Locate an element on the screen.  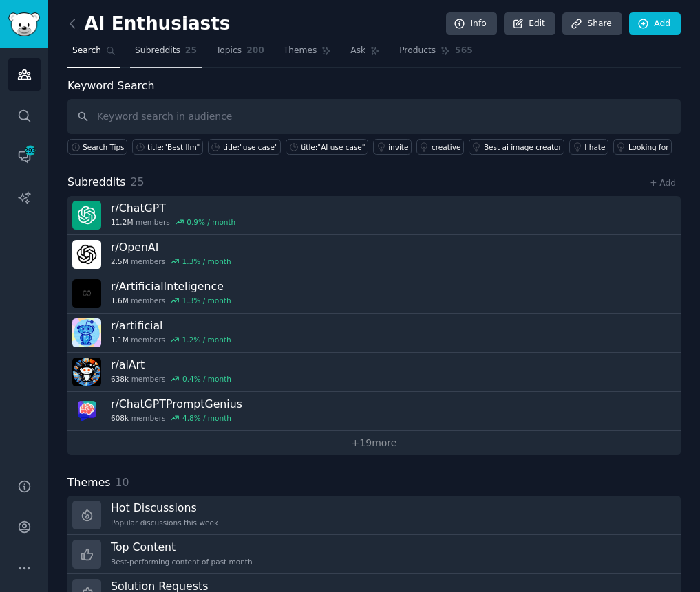
div: title:"use case" is located at coordinates (250, 148).